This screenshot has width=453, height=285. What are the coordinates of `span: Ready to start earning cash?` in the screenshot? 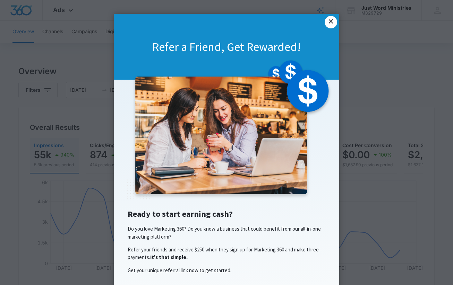 It's located at (180, 214).